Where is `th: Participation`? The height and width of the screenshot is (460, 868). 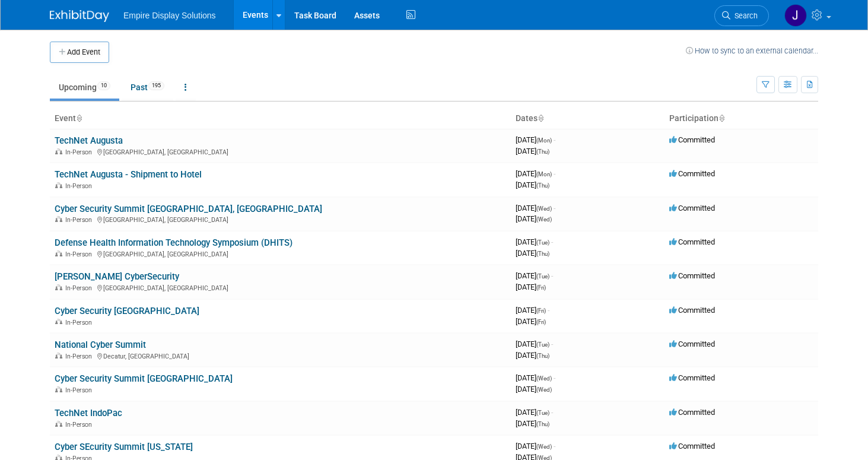 th: Participation is located at coordinates (741, 118).